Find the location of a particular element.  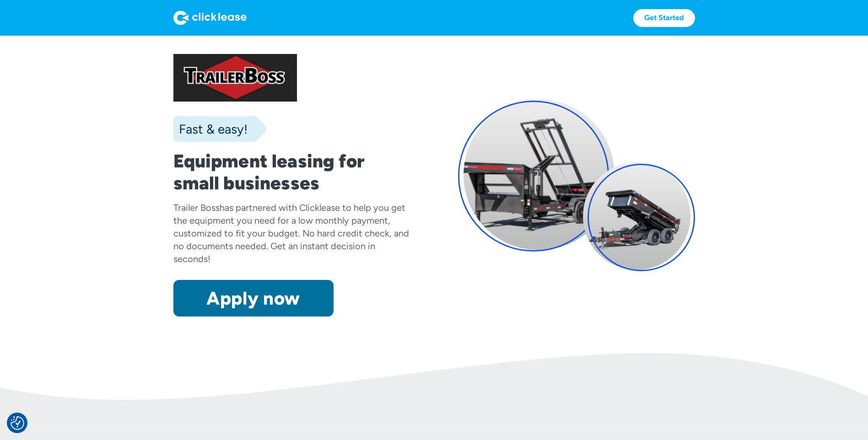

a: Get Started is located at coordinates (664, 18).